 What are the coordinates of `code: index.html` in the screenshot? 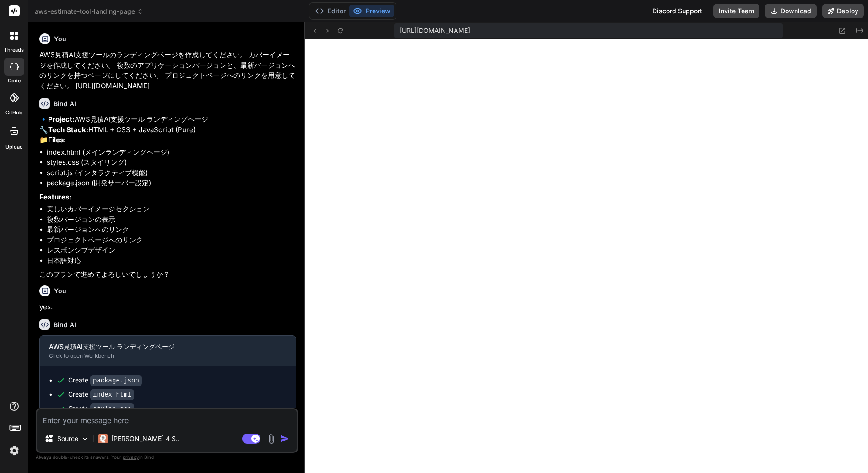 It's located at (112, 395).